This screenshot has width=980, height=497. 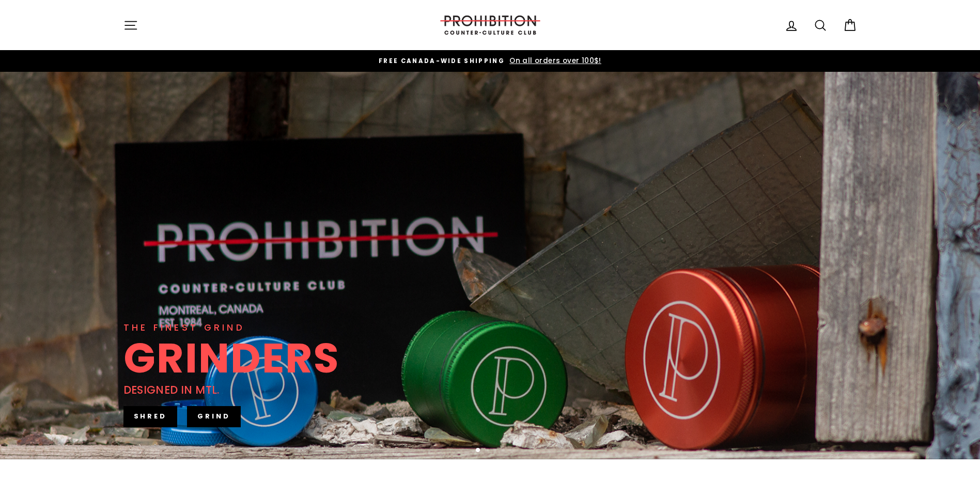 I want to click on a: GRIND, so click(x=214, y=416).